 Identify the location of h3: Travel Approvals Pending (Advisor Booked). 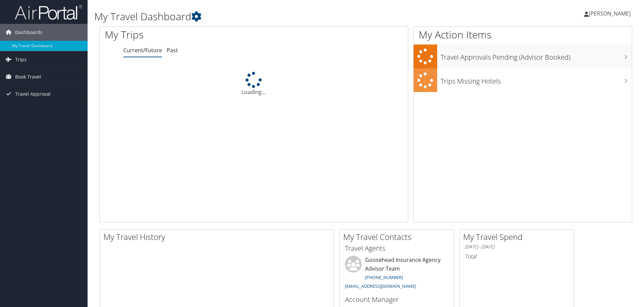
(537, 55).